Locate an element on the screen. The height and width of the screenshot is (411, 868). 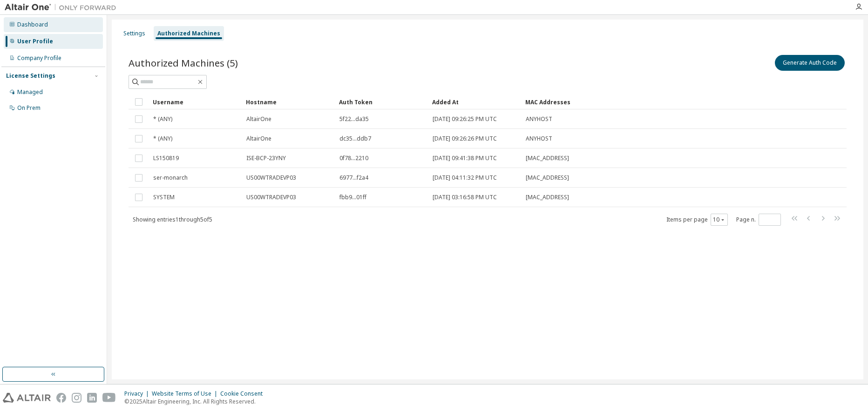
p: © 2025 Altair Engineering, Inc. All Rights Reserved. is located at coordinates (197, 402).